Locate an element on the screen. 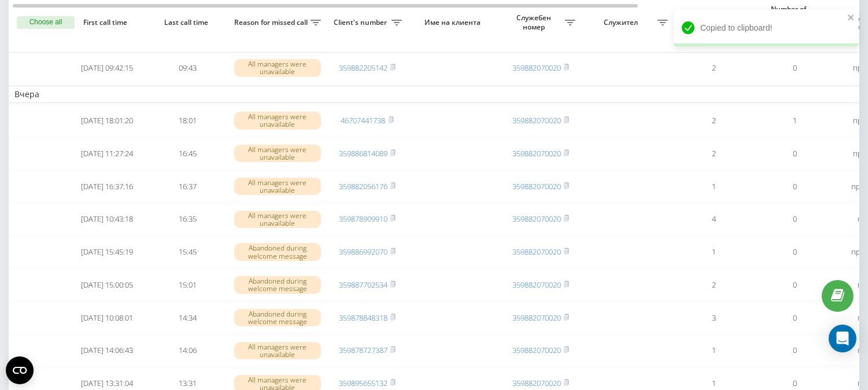  a: 46707441738 is located at coordinates (363, 121).